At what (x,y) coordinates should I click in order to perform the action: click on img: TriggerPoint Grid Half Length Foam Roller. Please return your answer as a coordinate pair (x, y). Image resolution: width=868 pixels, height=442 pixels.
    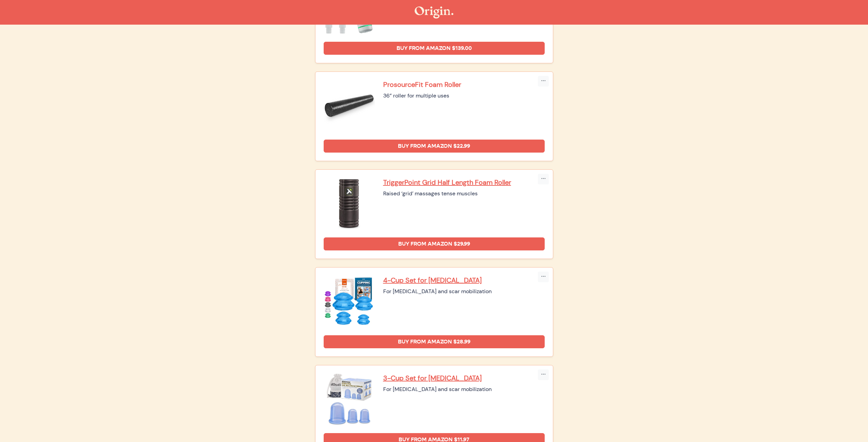
    Looking at the image, I should click on (349, 203).